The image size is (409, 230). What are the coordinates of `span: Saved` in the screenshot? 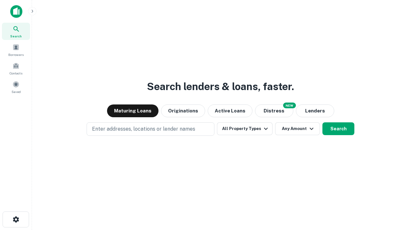 It's located at (16, 92).